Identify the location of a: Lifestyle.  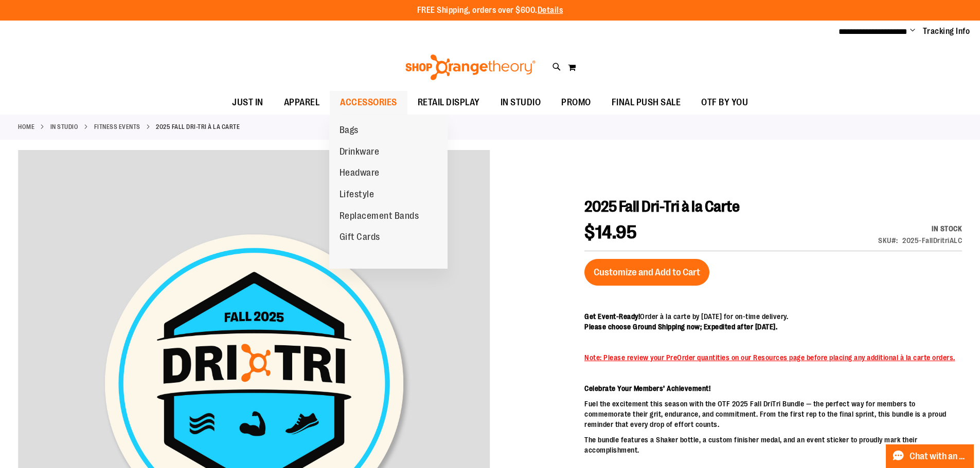
(357, 195).